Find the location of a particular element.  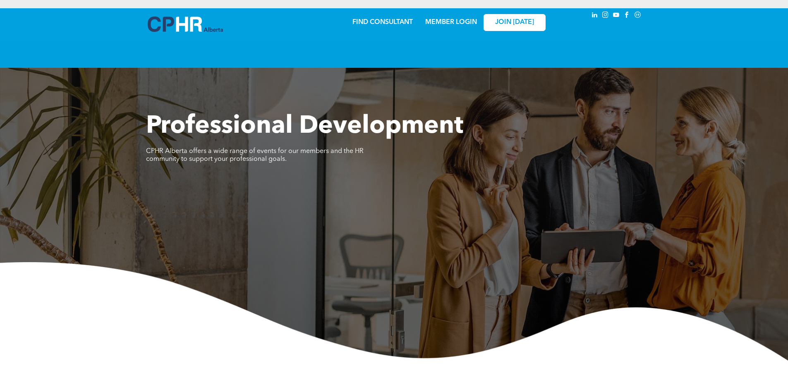

a: facebook is located at coordinates (627, 16).